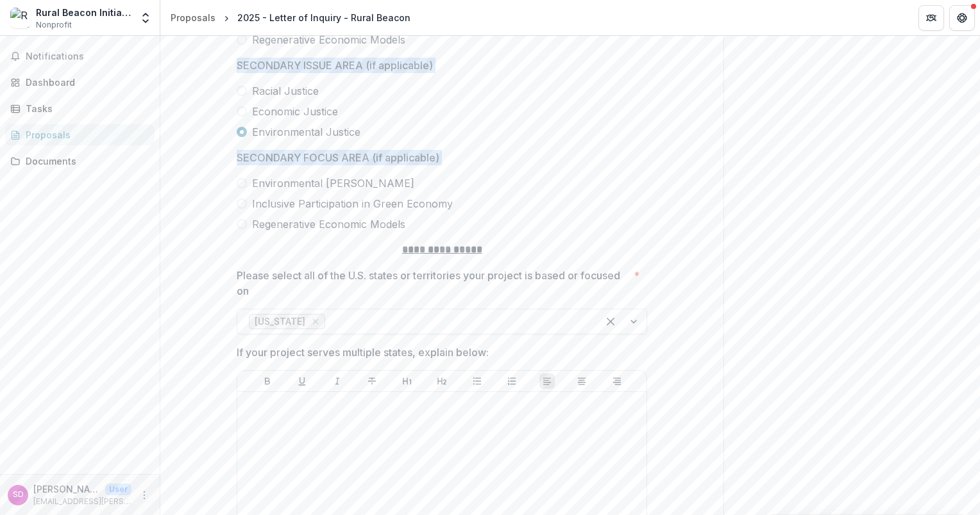 This screenshot has width=980, height=515. I want to click on div: Remove North Carolina, so click(316, 322).